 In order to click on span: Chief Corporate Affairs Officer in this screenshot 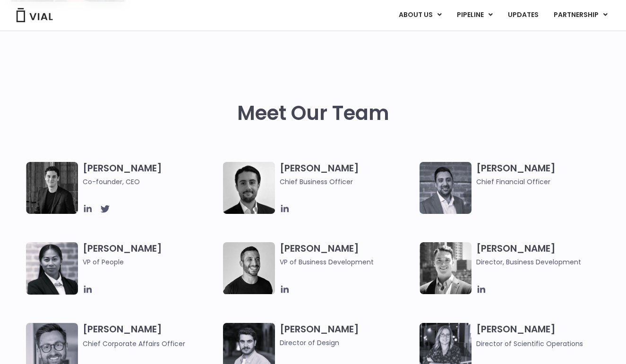, I will do `click(133, 344)`.